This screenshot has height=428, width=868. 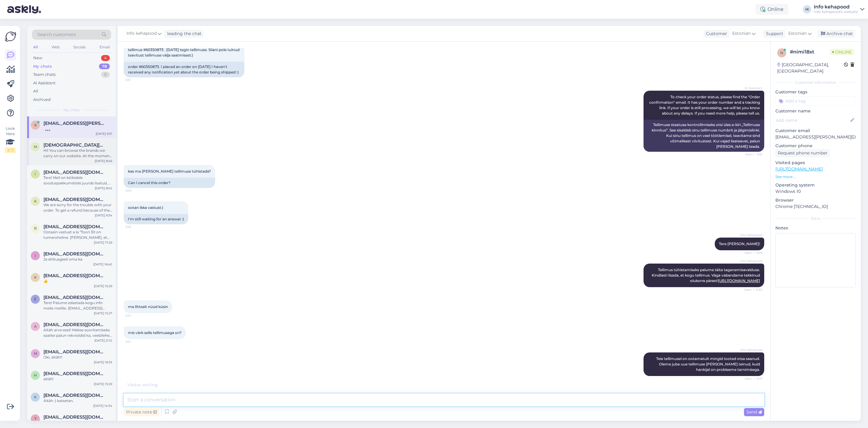 I want to click on span: emmalysiim7@gmail.com, so click(x=75, y=297).